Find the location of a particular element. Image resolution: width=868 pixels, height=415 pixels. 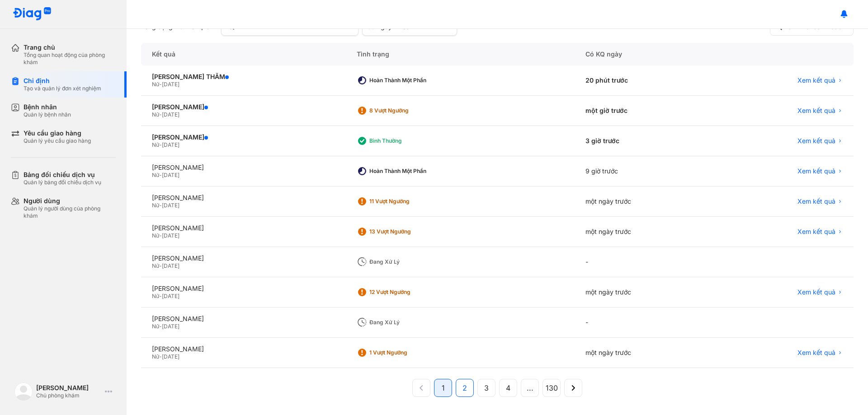

span: 2 is located at coordinates (465, 388).